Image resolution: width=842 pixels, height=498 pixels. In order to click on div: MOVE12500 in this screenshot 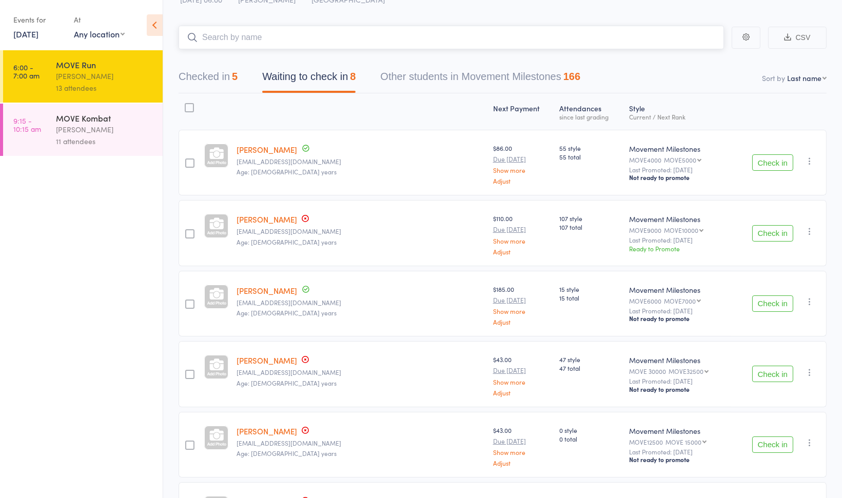, I will do `click(678, 442)`.